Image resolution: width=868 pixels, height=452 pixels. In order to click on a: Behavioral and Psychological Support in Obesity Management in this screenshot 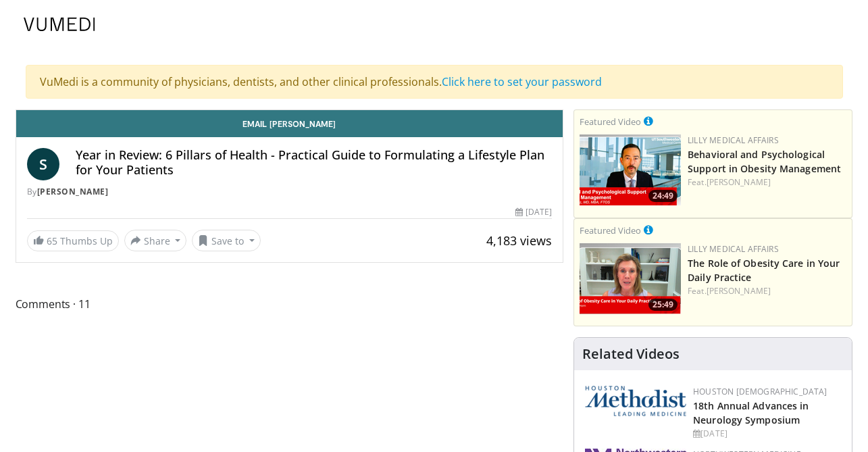, I will do `click(764, 162)`.